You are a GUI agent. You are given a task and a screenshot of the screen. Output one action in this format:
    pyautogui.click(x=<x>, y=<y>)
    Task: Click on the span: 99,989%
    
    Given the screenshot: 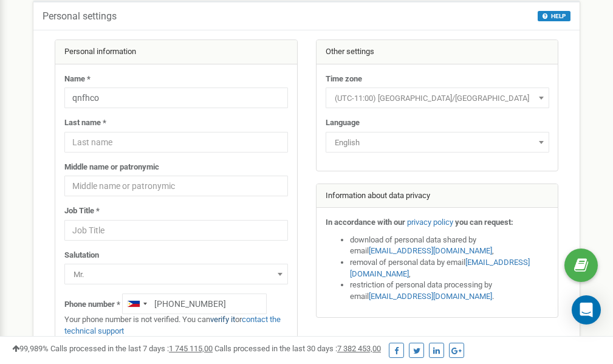 What is the action you would take?
    pyautogui.click(x=30, y=348)
    